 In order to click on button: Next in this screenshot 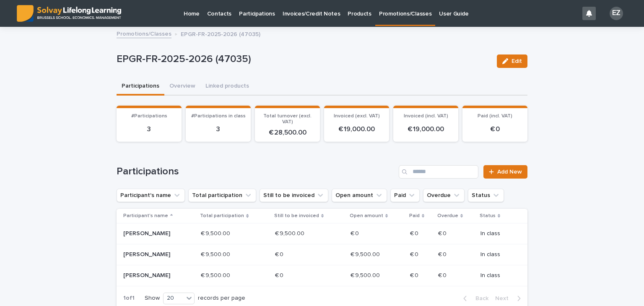, I will do `click(510, 299)`.